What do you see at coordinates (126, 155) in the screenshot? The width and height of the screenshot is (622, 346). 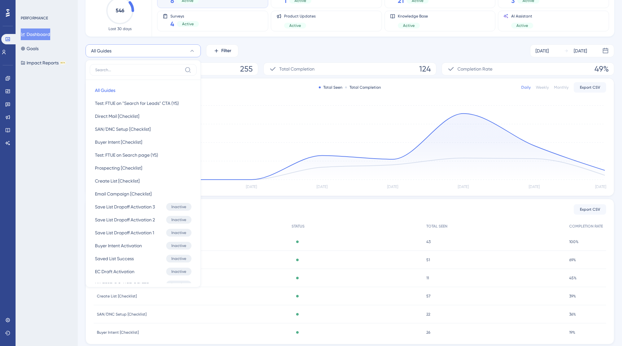 I see `span: Test: FTUE on Search page (YS)` at bounding box center [126, 155].